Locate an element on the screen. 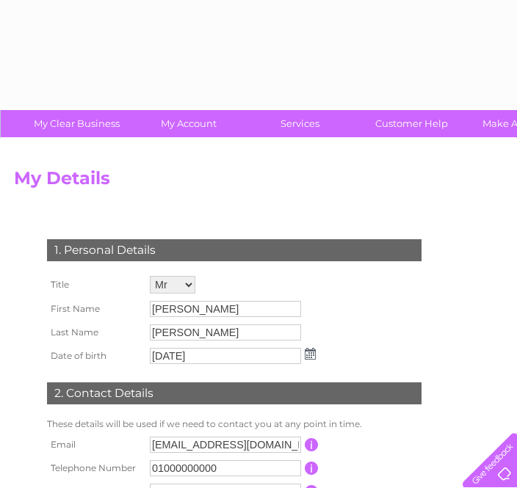  th: Telephone Number is located at coordinates (95, 468).